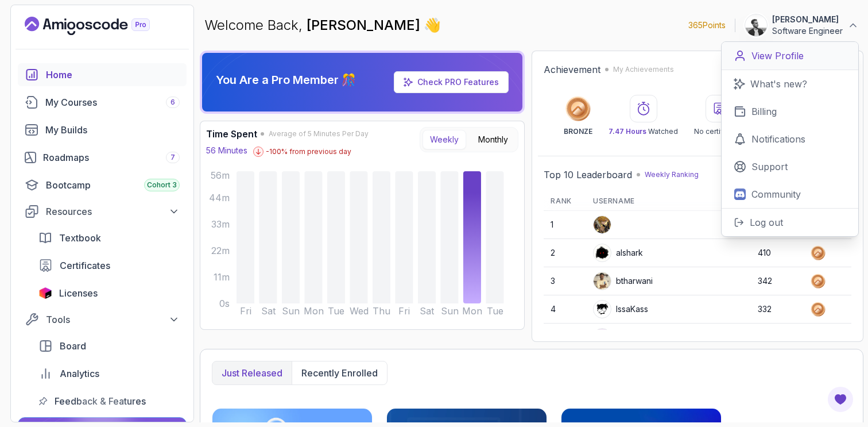 The height and width of the screenshot is (427, 868). I want to click on a: View Profile, so click(789, 56).